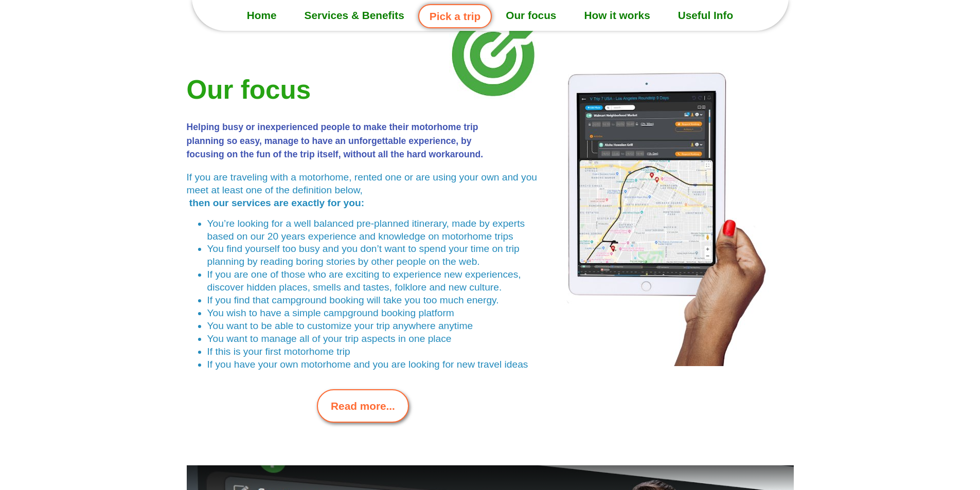 The width and height of the screenshot is (980, 490). Describe the element at coordinates (374, 352) in the screenshot. I see `li: If this is your first motorhome trip` at that location.